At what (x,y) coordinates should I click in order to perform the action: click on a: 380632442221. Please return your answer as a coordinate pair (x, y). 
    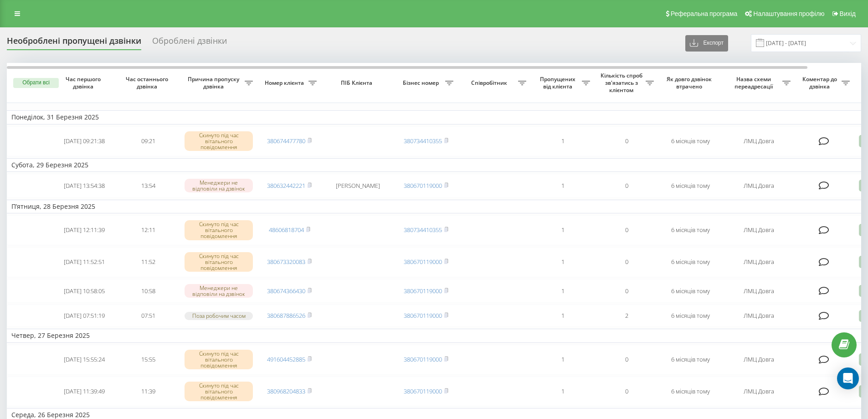
    Looking at the image, I should click on (287, 185).